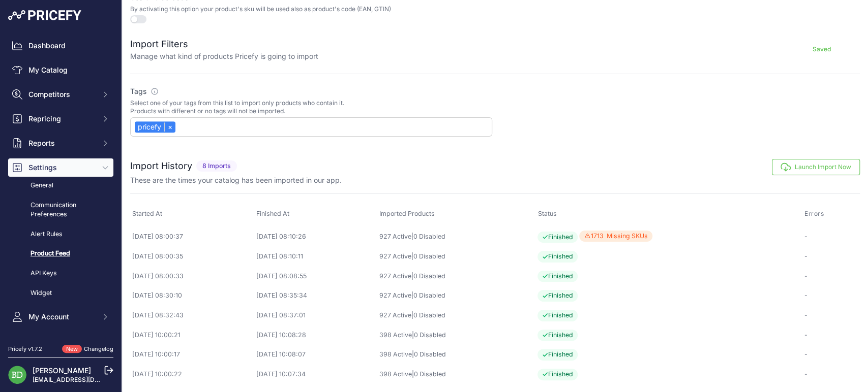 This screenshot has height=392, width=868. Describe the element at coordinates (60, 186) in the screenshot. I see `a: General` at that location.